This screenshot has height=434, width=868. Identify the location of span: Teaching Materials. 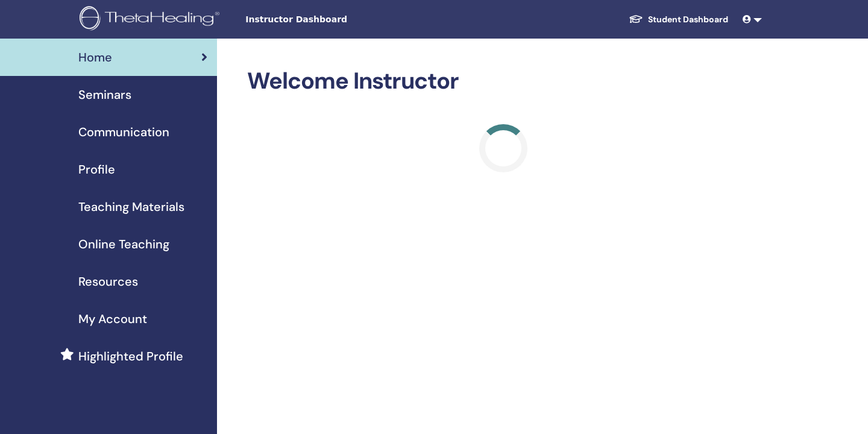
(132, 206).